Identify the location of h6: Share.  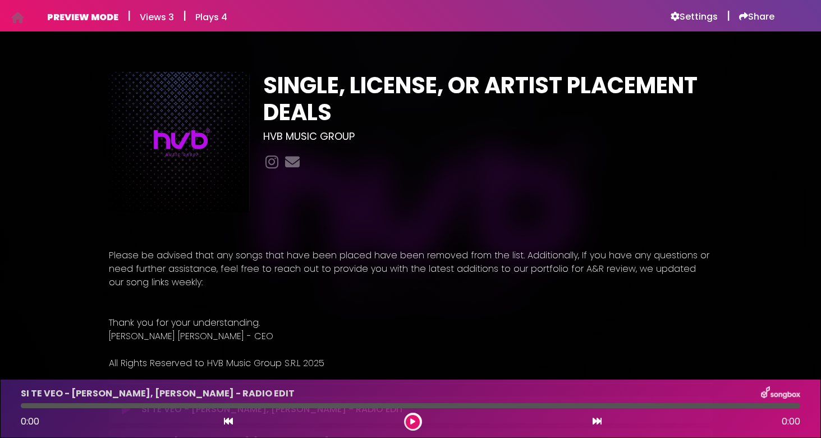
(756, 17).